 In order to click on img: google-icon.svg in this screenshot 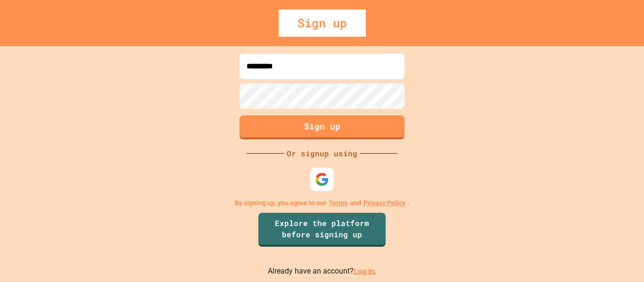, I will do `click(322, 180)`.